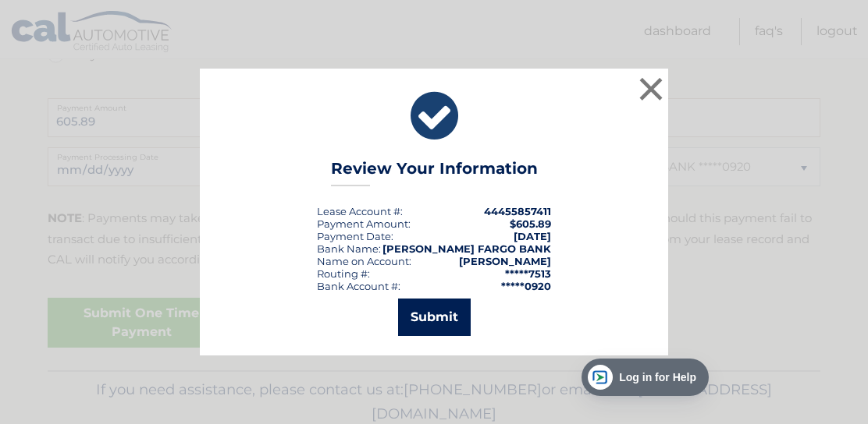  Describe the element at coordinates (530, 224) in the screenshot. I see `span: $605.89` at that location.